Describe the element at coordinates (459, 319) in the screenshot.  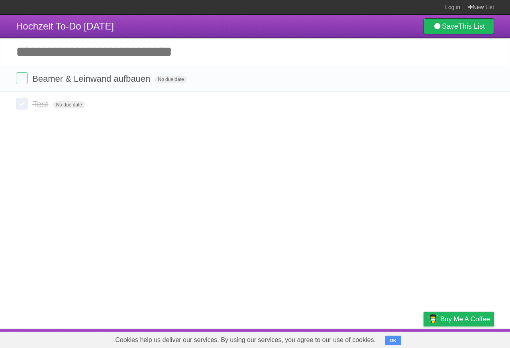
I see `a: Buy me a coffee` at that location.